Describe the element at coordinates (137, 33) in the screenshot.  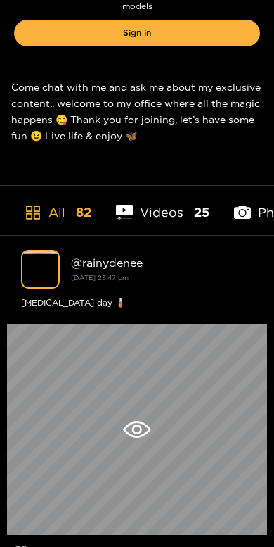
I see `a: Sign in` at that location.